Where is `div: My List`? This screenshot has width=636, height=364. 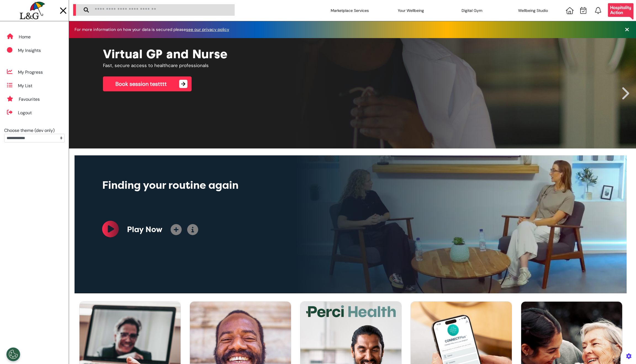
div: My List is located at coordinates (25, 86).